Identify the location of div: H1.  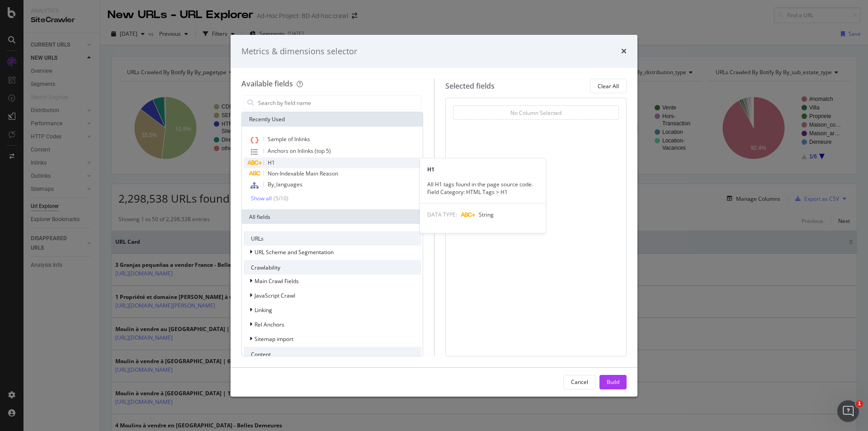
(482, 169).